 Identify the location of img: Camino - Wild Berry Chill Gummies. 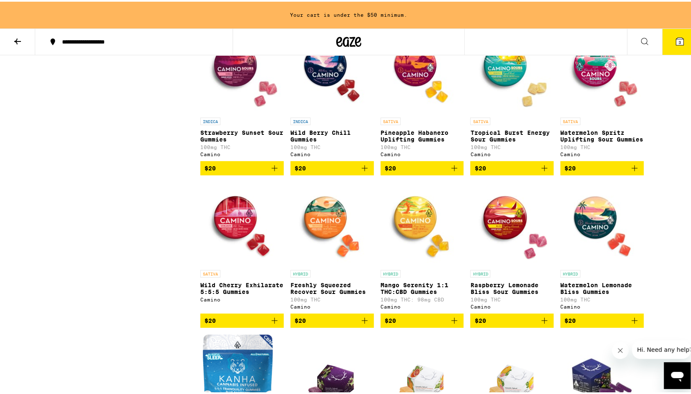
(332, 70).